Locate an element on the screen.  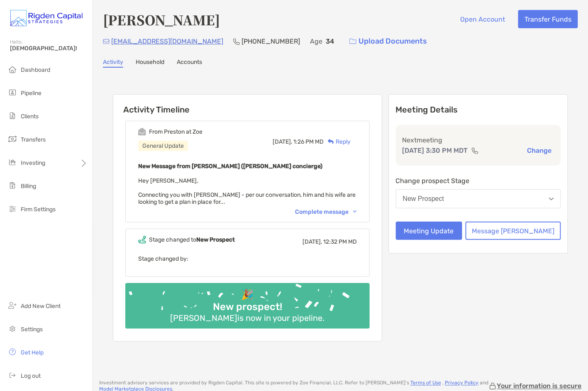
img: button icon is located at coordinates (353, 41).